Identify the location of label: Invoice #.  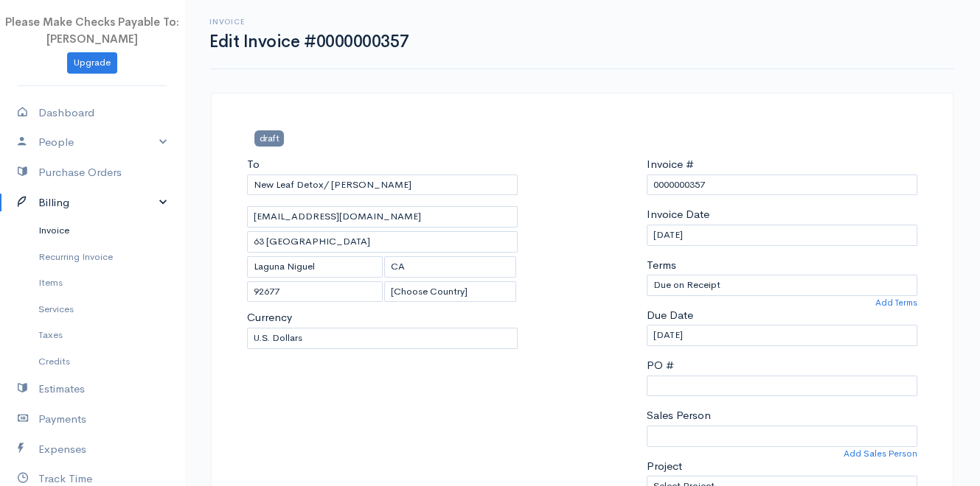
(670, 164).